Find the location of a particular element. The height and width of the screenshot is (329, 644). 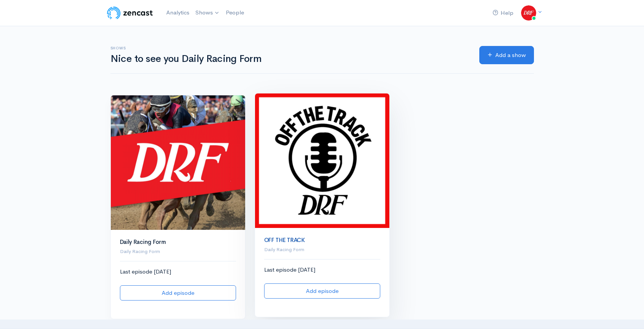

a: Shows is located at coordinates (207, 13).